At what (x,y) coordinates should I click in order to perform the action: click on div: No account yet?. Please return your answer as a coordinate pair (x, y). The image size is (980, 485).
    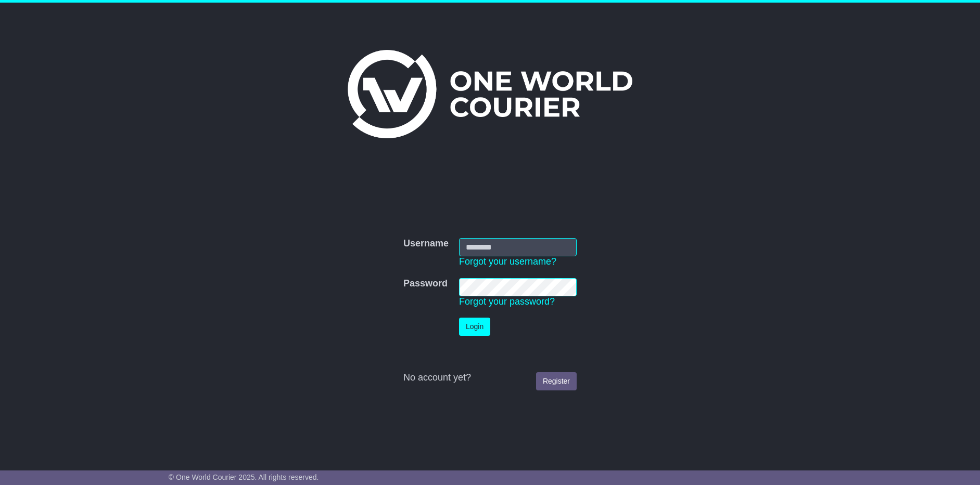
    Looking at the image, I should click on (490, 378).